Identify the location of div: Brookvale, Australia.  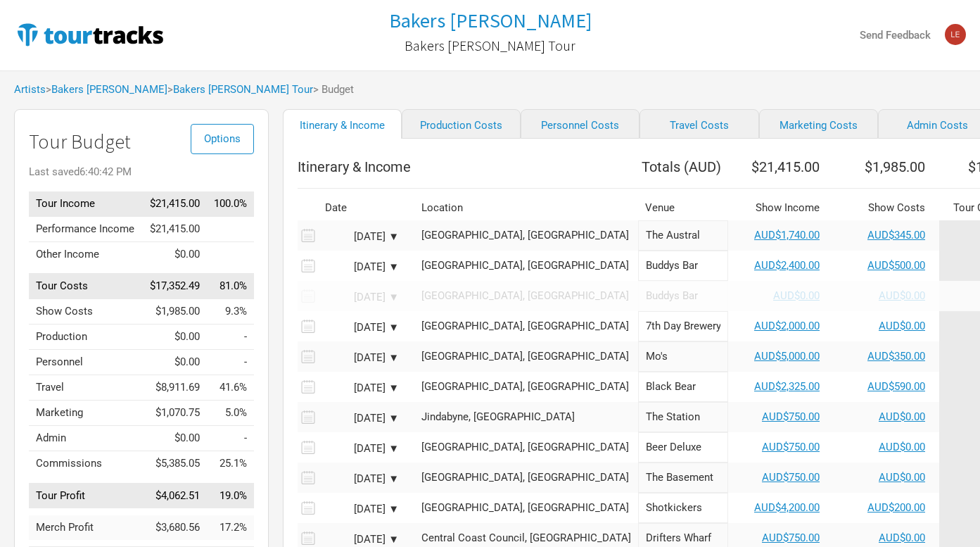
(526, 326).